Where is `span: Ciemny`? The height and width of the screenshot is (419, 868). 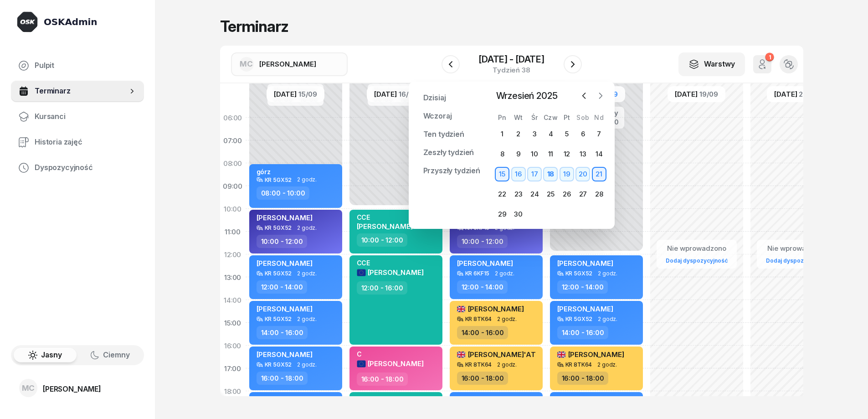 span: Ciemny is located at coordinates (116, 355).